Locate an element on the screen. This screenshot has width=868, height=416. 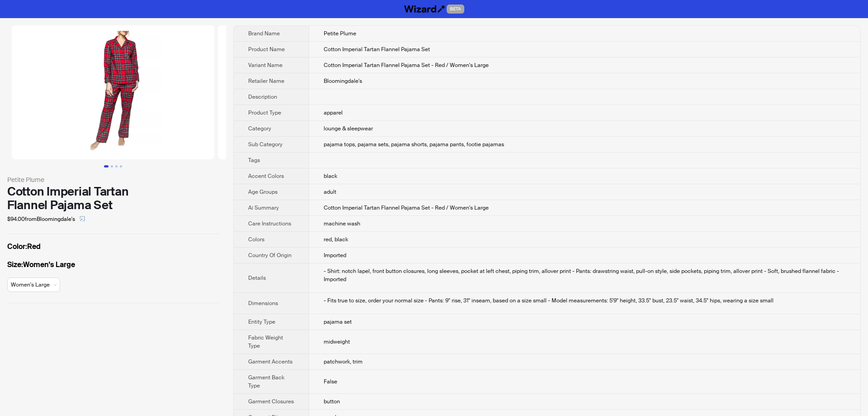
span: Brand Name is located at coordinates (264, 34).